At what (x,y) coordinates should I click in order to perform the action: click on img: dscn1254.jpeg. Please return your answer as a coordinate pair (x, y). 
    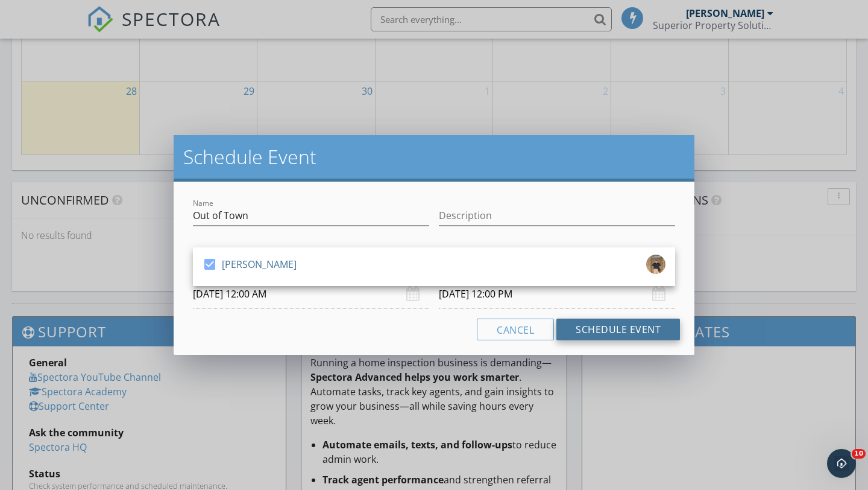
    Looking at the image, I should click on (655, 264).